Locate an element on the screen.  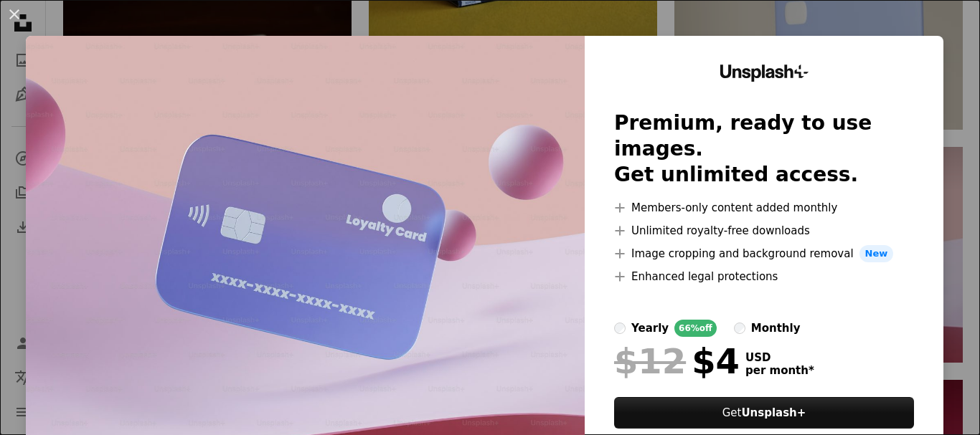
div: $4 is located at coordinates (677, 362).